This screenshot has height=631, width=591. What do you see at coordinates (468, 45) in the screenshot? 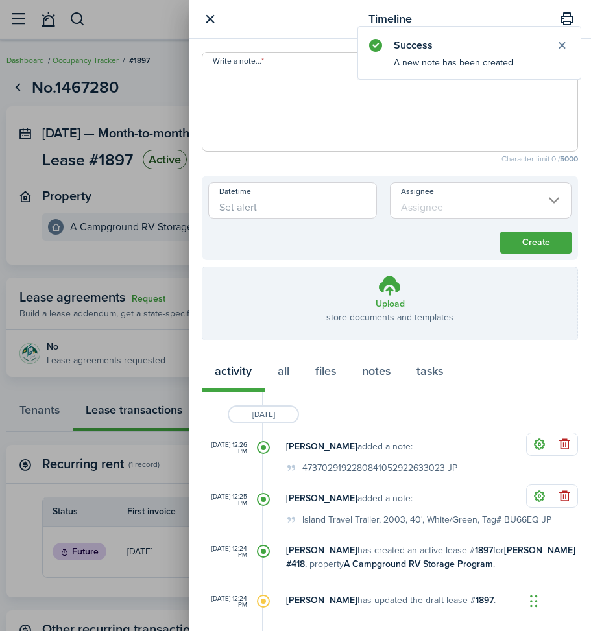
I see `notify-title: Success` at bounding box center [468, 45].